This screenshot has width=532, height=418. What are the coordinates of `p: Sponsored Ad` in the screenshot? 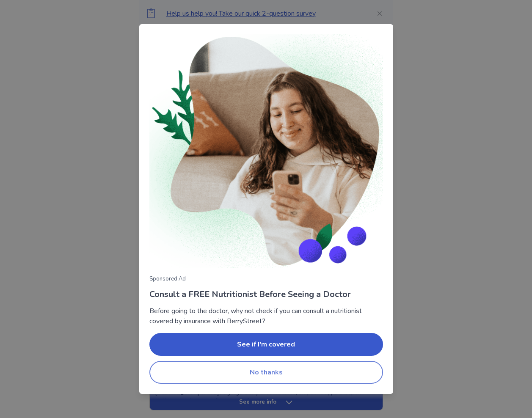 It's located at (266, 279).